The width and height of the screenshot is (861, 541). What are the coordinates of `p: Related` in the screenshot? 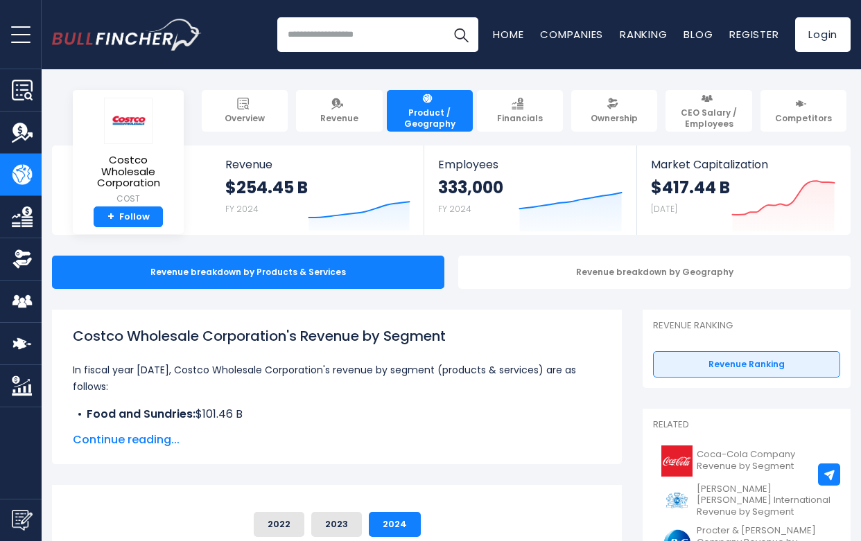 It's located at (746, 425).